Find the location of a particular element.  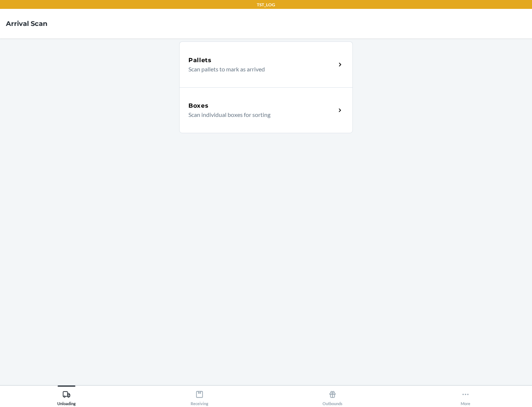

div: Unloading is located at coordinates (66, 397).